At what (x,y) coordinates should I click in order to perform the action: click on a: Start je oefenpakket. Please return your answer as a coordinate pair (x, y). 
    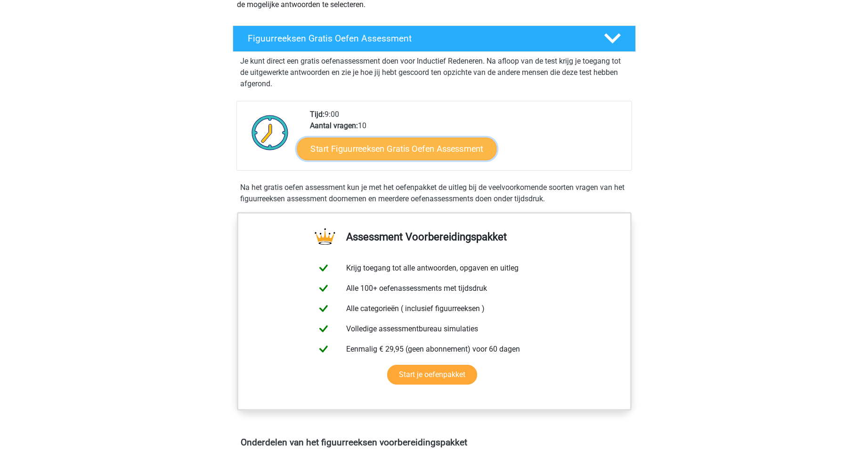
    Looking at the image, I should click on (432, 375).